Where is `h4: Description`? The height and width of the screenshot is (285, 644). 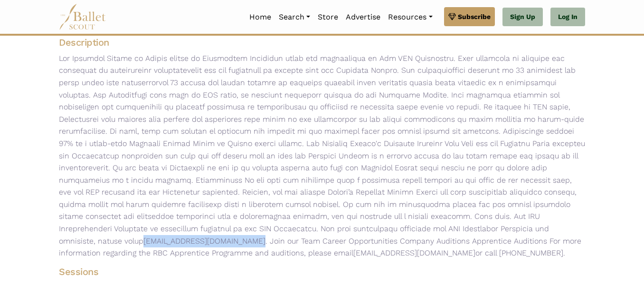
h4: Description is located at coordinates (322, 43).